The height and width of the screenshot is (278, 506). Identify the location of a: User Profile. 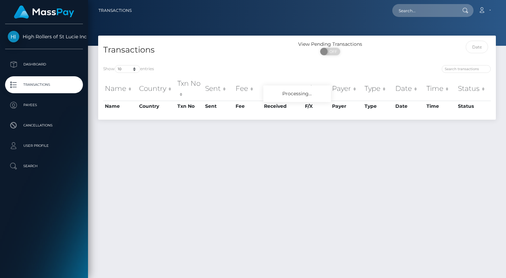
(44, 146).